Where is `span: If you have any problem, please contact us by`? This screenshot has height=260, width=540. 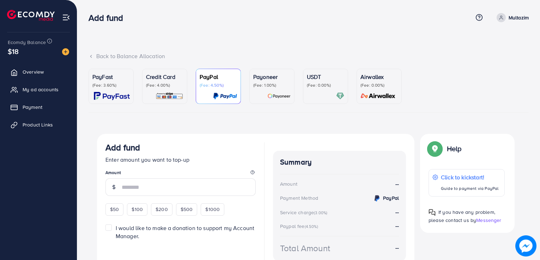 span: If you have any problem, please contact us by is located at coordinates (462, 216).